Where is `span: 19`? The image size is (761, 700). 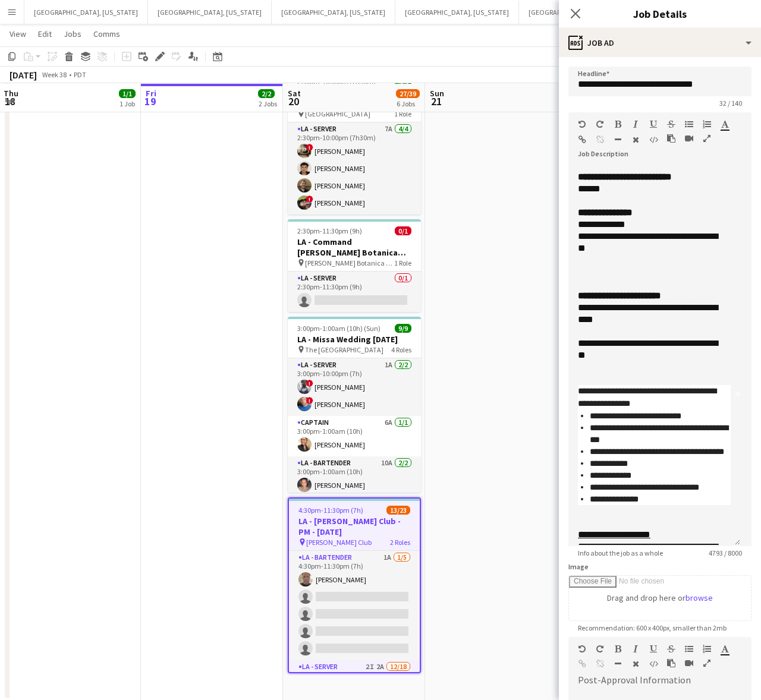 span: 19 is located at coordinates (150, 101).